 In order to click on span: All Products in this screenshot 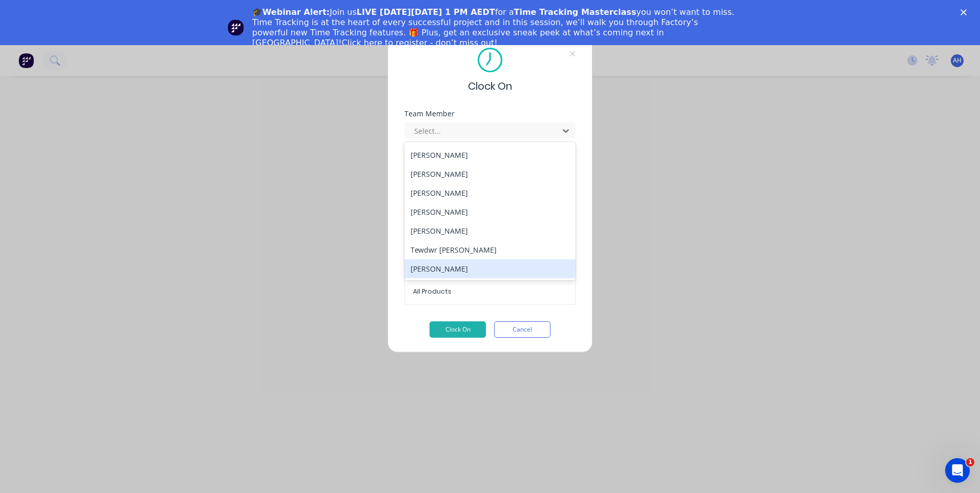, I will do `click(490, 292)`.